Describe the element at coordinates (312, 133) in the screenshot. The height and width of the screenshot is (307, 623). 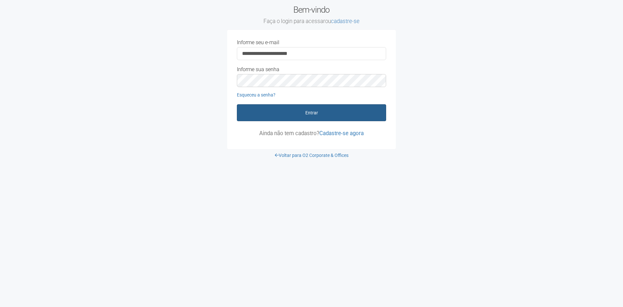
I see `p: Ainda não tem cadastro?` at that location.